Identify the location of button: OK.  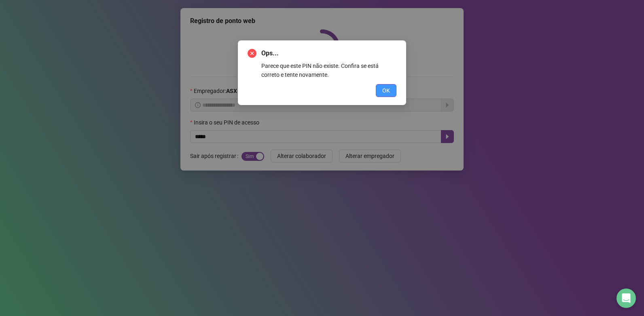
(386, 91).